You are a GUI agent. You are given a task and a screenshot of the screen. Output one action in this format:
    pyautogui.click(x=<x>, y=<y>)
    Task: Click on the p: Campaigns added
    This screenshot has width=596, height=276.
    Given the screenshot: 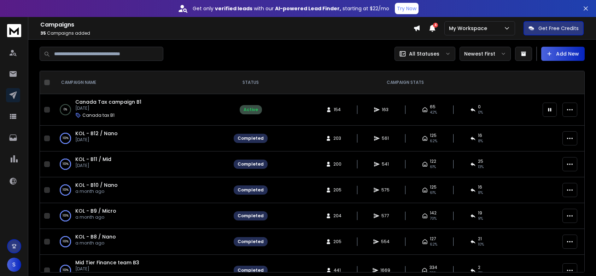 What is the action you would take?
    pyautogui.click(x=227, y=33)
    